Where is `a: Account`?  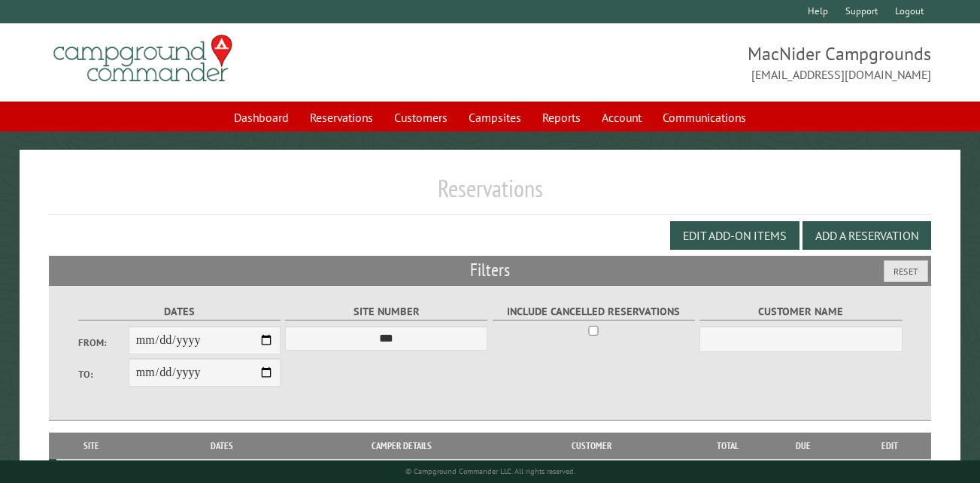 a: Account is located at coordinates (621, 117).